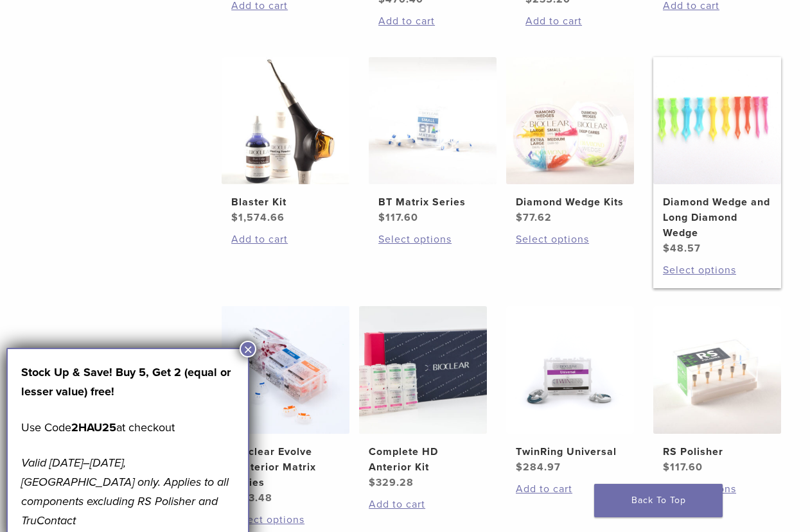 The height and width of the screenshot is (532, 810). What do you see at coordinates (579, 21) in the screenshot?
I see `a: Add to cart: “Rockstar (RS) Polishing Kit”` at bounding box center [579, 21].